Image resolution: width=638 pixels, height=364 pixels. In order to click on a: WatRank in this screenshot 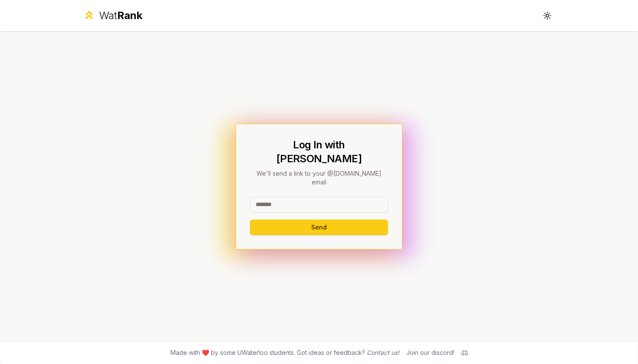, I will do `click(113, 16)`.